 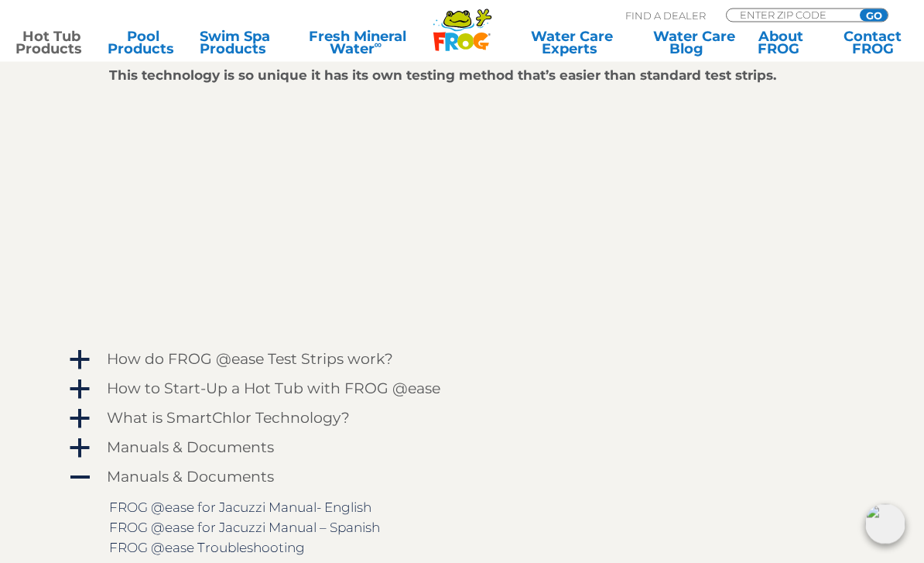 I want to click on a: Swim SpaProducts, so click(x=234, y=43).